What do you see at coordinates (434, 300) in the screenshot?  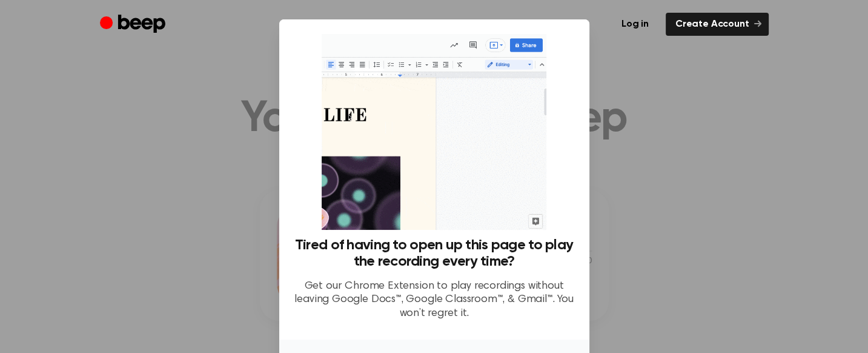 I see `p: Get our Chrome Extension to play recordings without leaving Google Docs™, Google Classroom™, & Gm...` at bounding box center [434, 300].